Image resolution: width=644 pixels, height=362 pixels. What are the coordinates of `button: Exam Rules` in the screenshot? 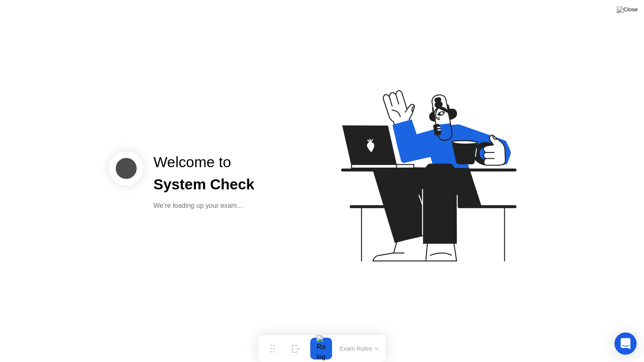 It's located at (359, 349).